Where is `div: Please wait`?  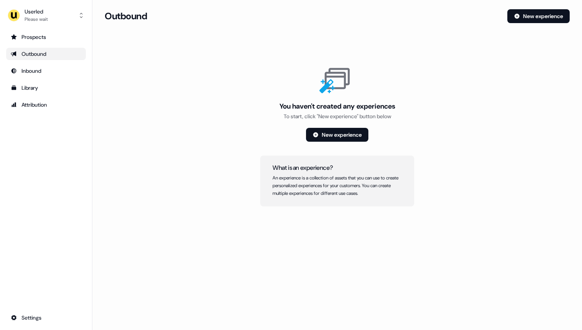
div: Please wait is located at coordinates (36, 19).